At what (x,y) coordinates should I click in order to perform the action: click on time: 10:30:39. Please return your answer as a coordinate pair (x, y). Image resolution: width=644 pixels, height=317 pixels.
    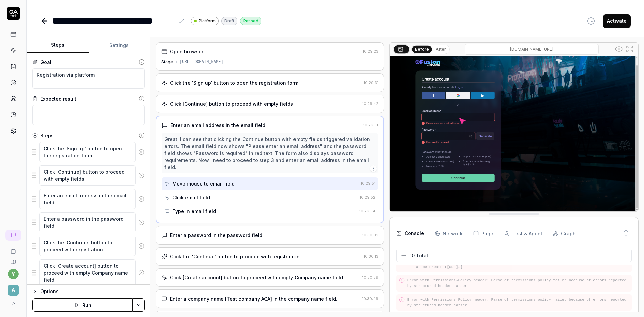
    Looking at the image, I should click on (370, 278).